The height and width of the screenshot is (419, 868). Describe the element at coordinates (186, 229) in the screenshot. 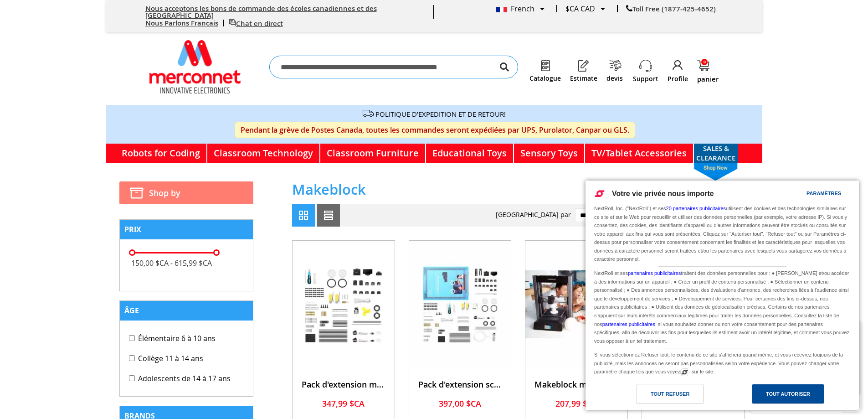

I see `div: Prix` at that location.